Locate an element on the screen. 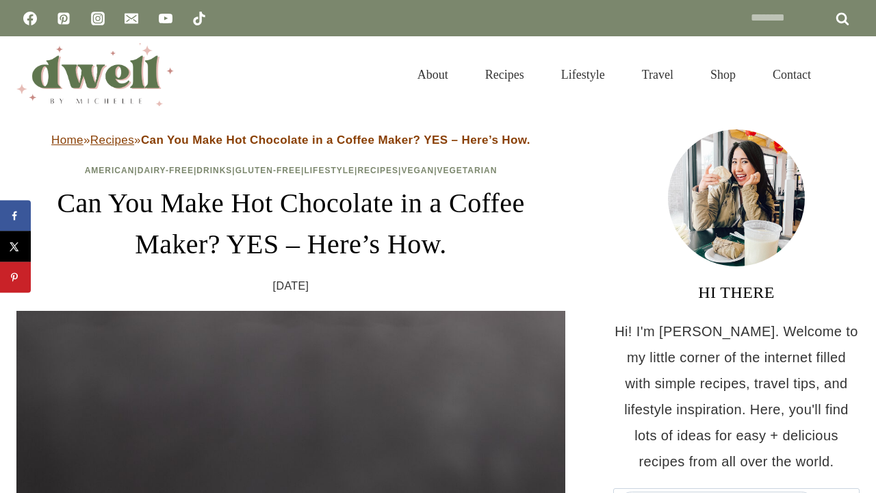 The height and width of the screenshot is (493, 876). nav: Primary Navigation is located at coordinates (614, 75).